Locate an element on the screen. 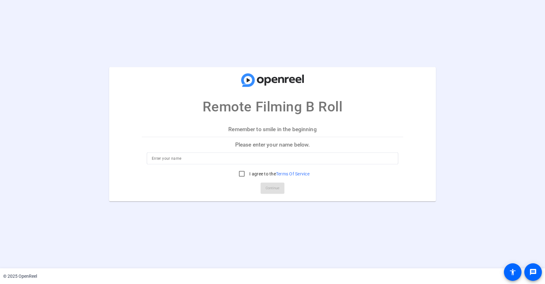  p: Please enter your name below. is located at coordinates (273, 145).